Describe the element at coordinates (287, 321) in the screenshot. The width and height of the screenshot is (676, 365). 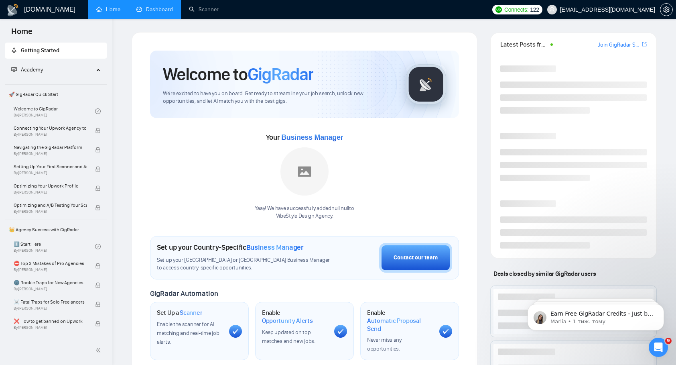
I see `span: Opportunity Alerts` at that location.